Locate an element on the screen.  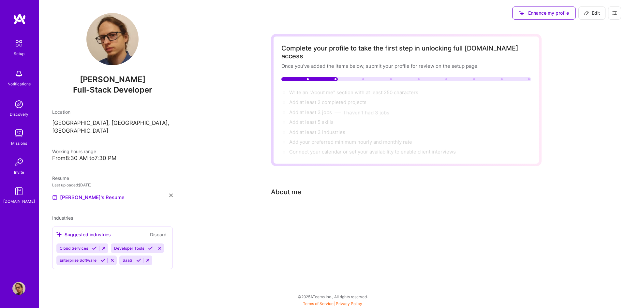
span: Write an "About me" section with at least 250 characters is located at coordinates (354, 92).